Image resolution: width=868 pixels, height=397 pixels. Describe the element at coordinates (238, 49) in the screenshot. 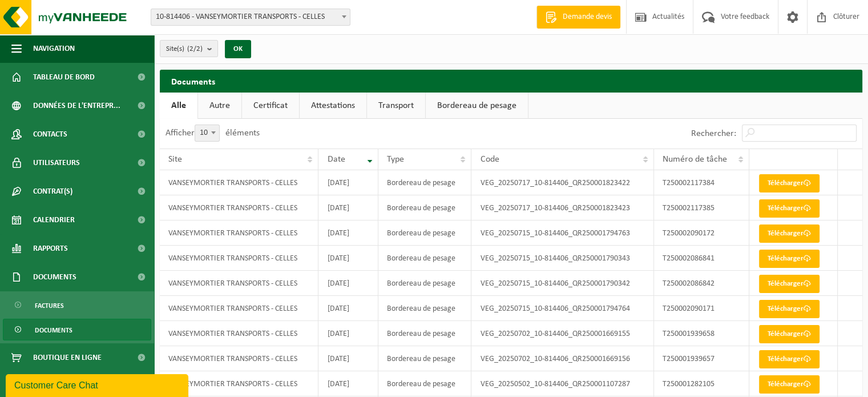

I see `button: OK` at that location.